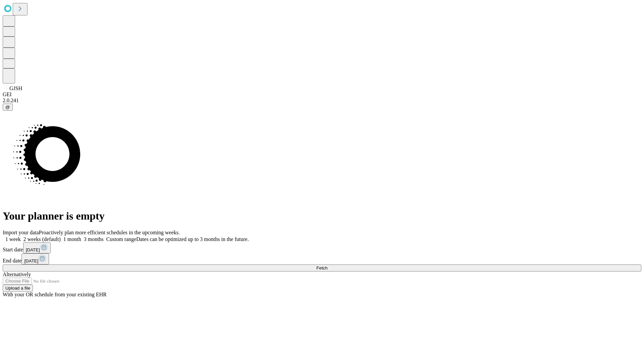 The image size is (644, 362). I want to click on span: 2 weeks (default), so click(42, 239).